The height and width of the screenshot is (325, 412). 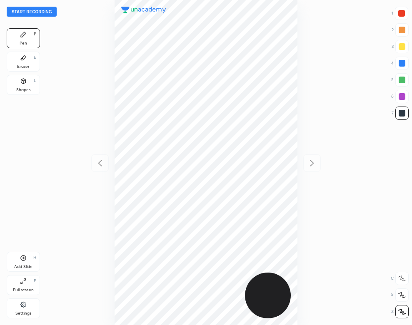 I want to click on button: Start recording, so click(x=32, y=12).